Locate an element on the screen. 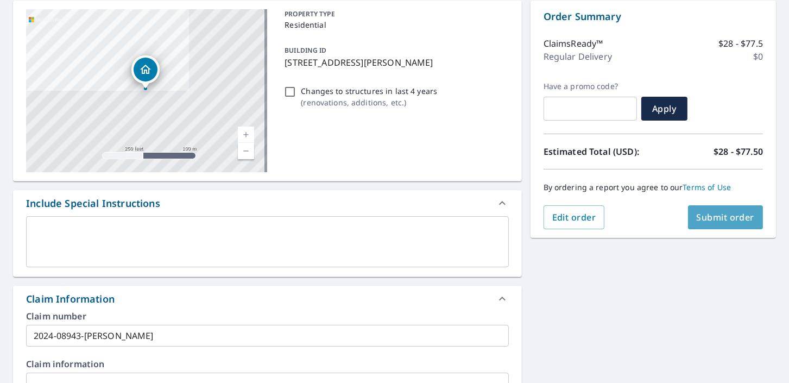 This screenshot has width=789, height=383. label: Have a promo code? is located at coordinates (590, 86).